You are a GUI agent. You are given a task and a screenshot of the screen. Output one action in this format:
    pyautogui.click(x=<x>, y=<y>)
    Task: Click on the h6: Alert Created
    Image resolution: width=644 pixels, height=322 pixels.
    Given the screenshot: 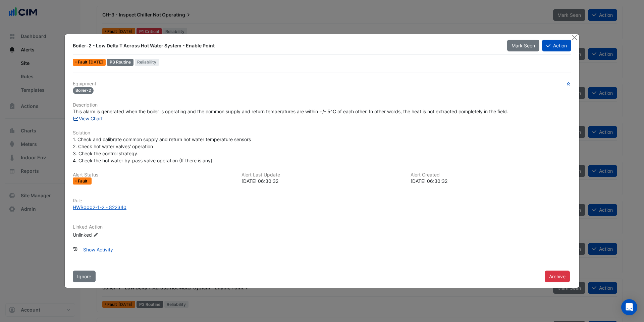 What is the action you would take?
    pyautogui.click(x=491, y=174)
    